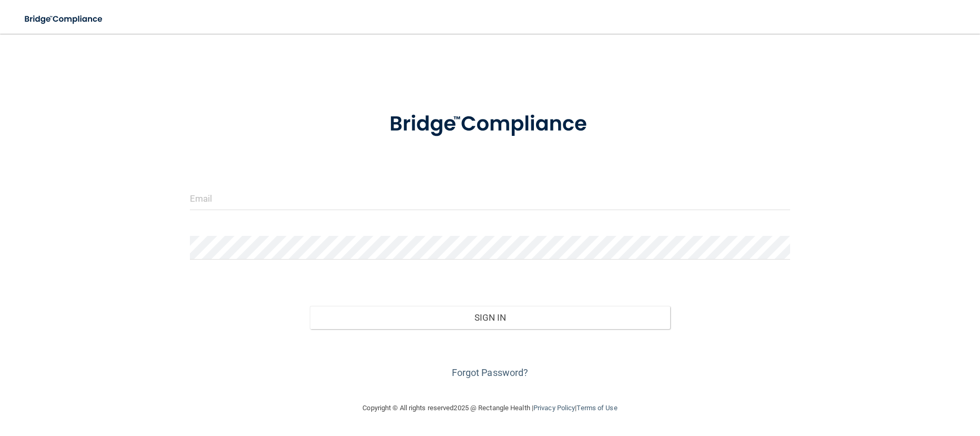  What do you see at coordinates (554, 407) in the screenshot?
I see `a: Privacy Policy` at bounding box center [554, 407].